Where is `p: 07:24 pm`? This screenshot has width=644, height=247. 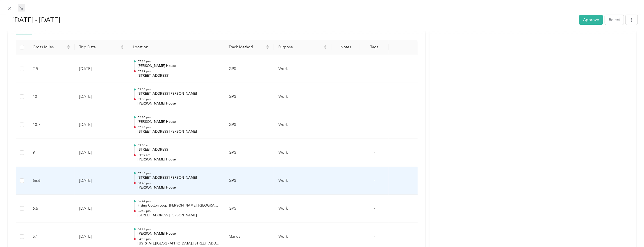 p: 07:24 pm is located at coordinates (179, 62).